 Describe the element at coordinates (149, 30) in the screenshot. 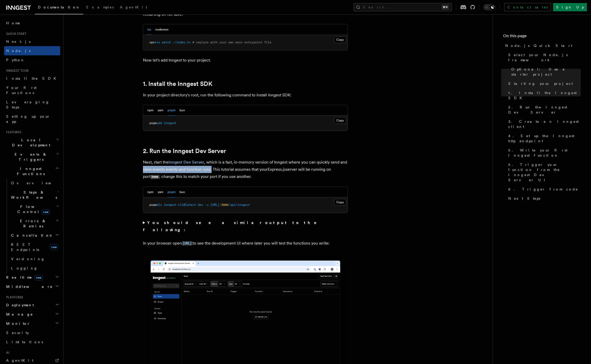

I see `button: tsx` at that location.